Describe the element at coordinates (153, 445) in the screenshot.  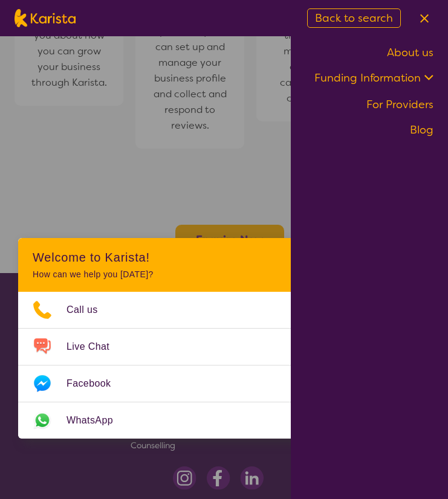
I see `span: Counselling` at that location.